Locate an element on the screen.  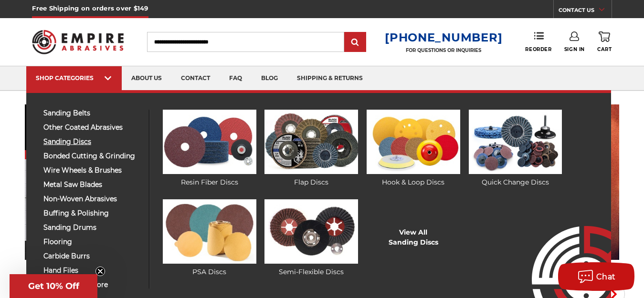
a: contact is located at coordinates (195, 78).